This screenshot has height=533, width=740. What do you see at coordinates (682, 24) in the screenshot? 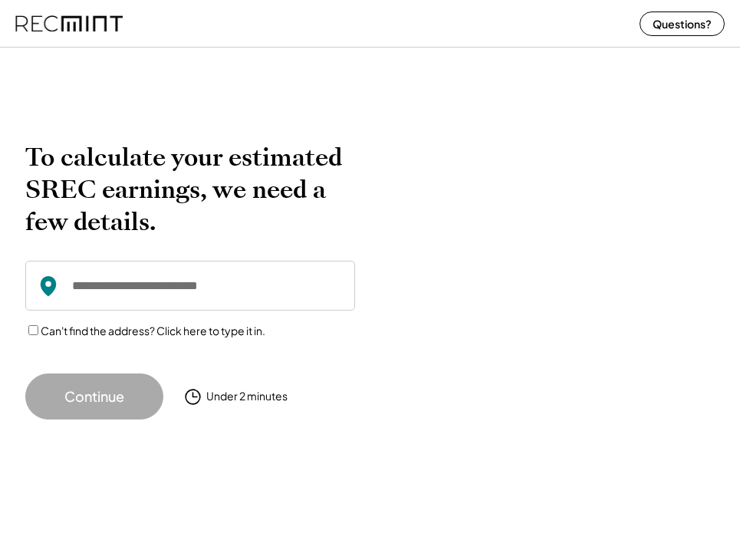
I see `button: Questions?` at bounding box center [682, 24].